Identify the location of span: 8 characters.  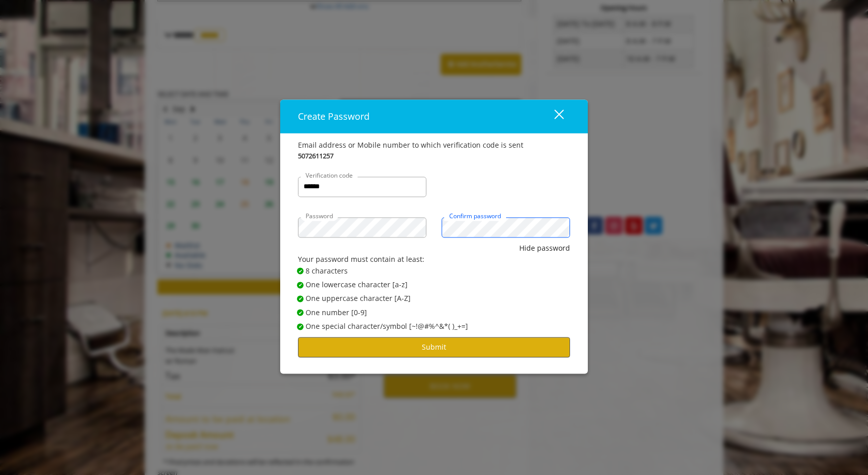
(326, 271).